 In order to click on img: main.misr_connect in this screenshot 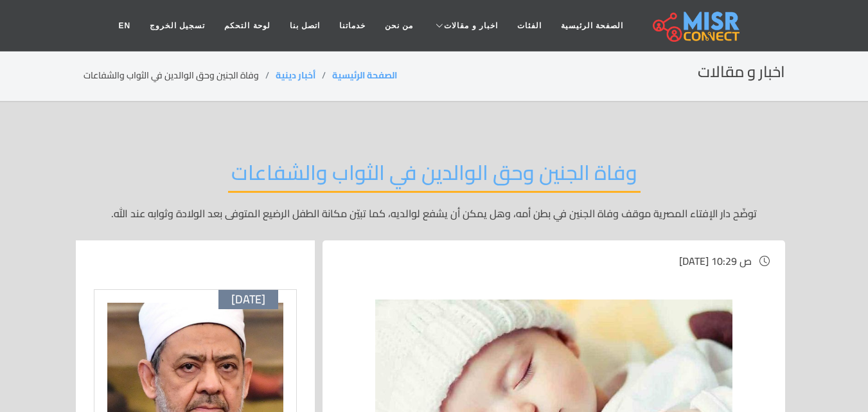, I will do `click(696, 26)`.